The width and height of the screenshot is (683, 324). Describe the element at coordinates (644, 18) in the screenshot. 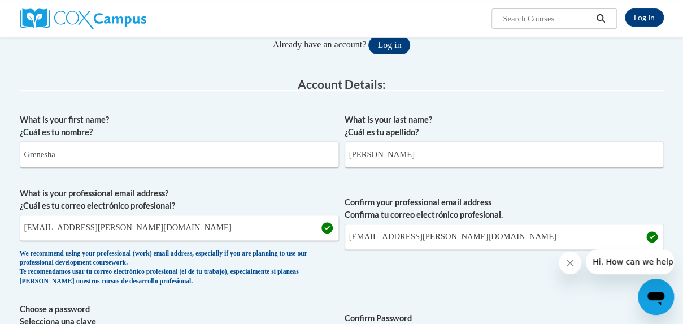

I see `a: Log In` at that location.